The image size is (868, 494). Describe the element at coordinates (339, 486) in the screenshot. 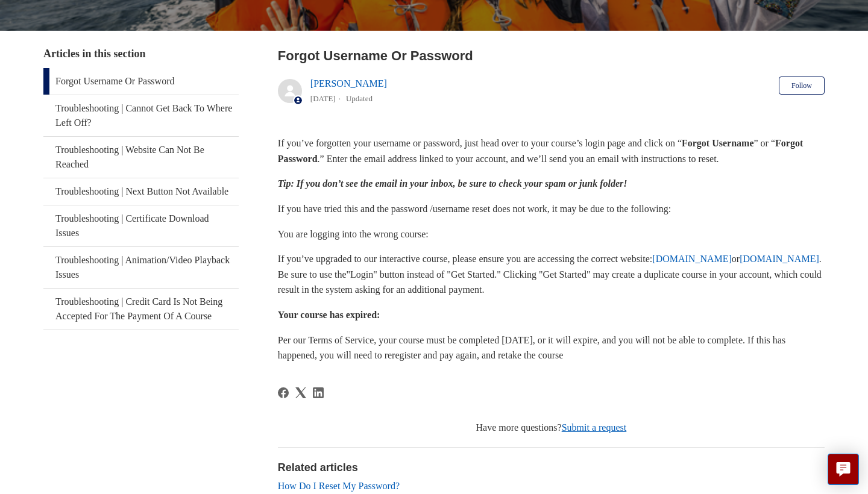

I see `a: How Do I Reset My Password?` at that location.